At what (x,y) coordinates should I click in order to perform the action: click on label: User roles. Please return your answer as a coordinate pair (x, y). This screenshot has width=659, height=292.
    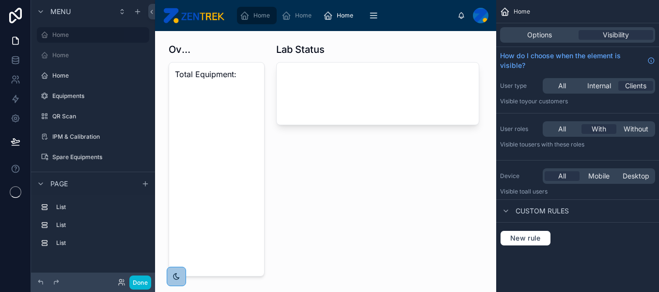
    Looking at the image, I should click on (520, 129).